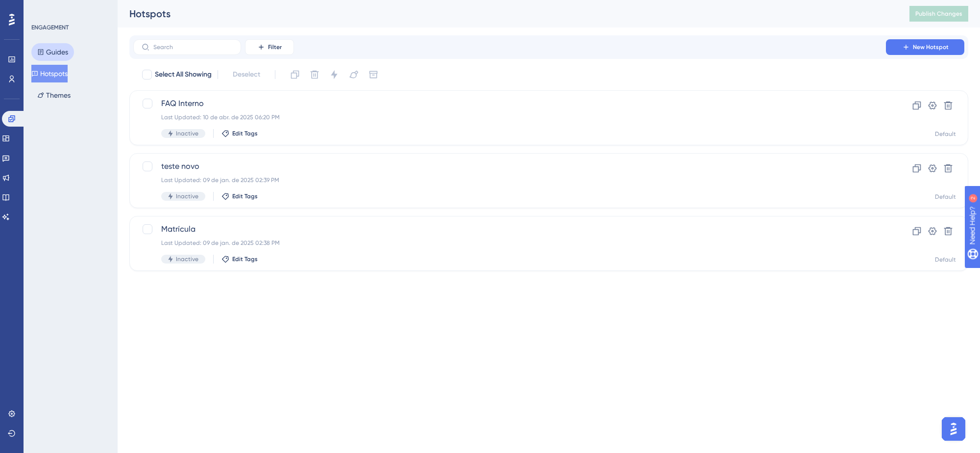  I want to click on div: 2, so click(70, 9).